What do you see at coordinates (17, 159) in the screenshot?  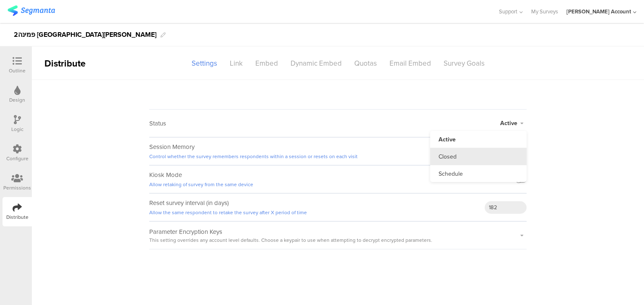 I see `div: Configure` at bounding box center [17, 159].